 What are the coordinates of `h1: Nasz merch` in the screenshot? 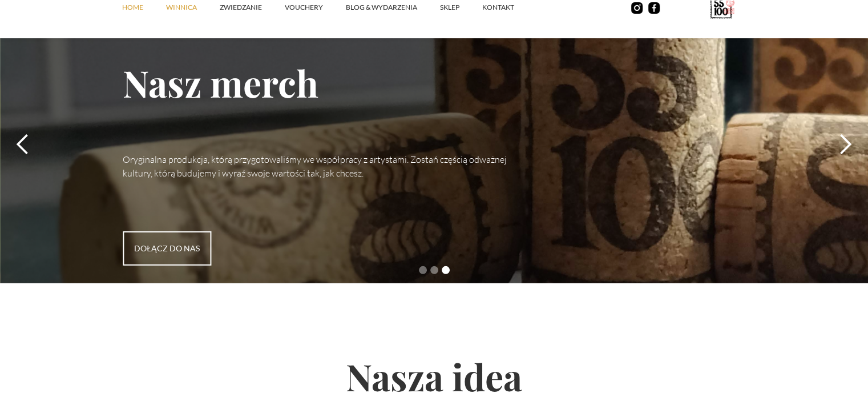 It's located at (434, 82).